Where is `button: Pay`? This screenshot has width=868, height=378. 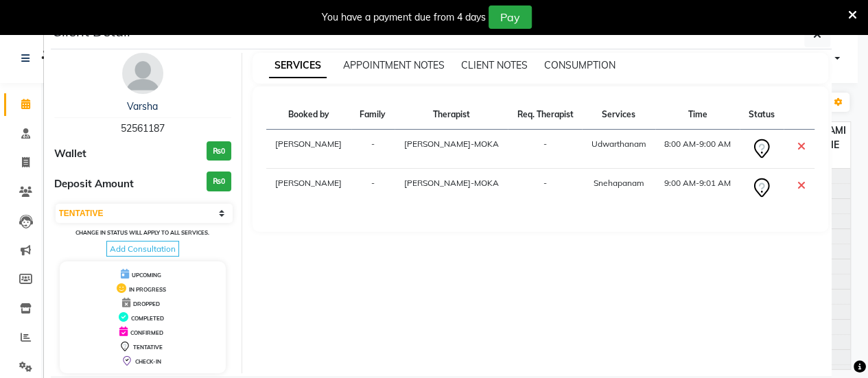 button: Pay is located at coordinates (510, 17).